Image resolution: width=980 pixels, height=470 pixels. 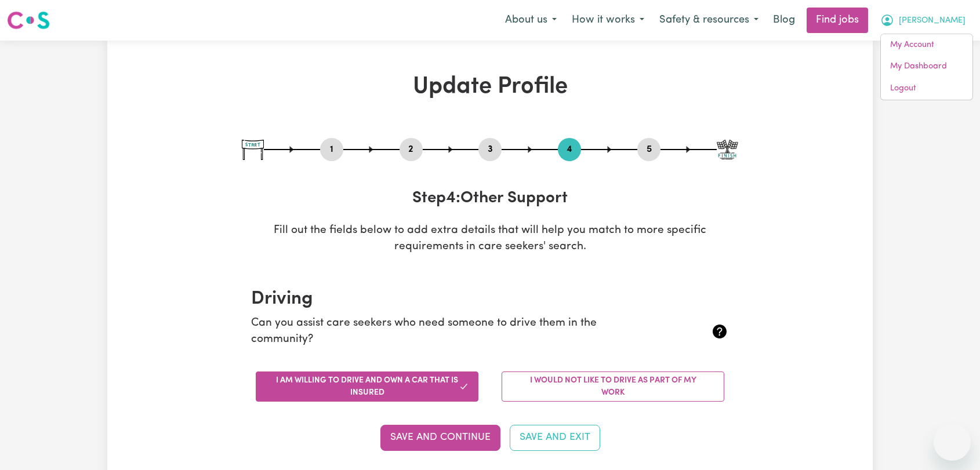 I want to click on button: Go to step 3, so click(x=490, y=150).